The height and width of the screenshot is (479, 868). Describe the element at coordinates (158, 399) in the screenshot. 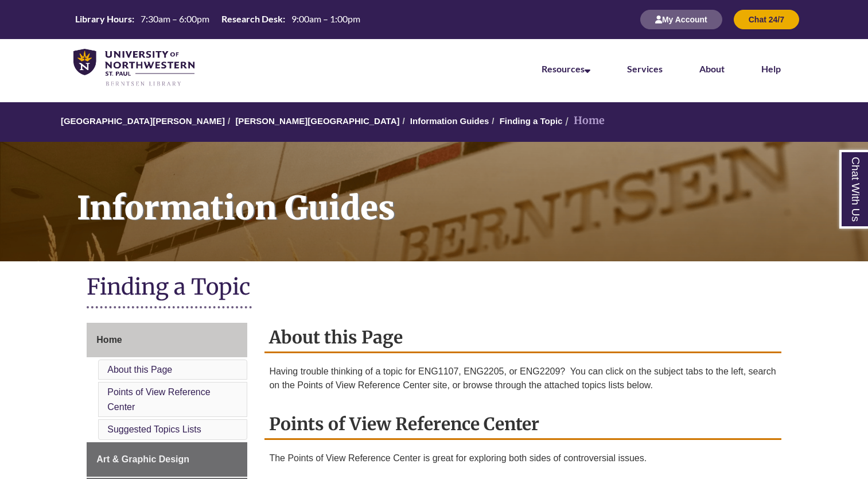

I see `a: Points of View Reference Center` at that location.